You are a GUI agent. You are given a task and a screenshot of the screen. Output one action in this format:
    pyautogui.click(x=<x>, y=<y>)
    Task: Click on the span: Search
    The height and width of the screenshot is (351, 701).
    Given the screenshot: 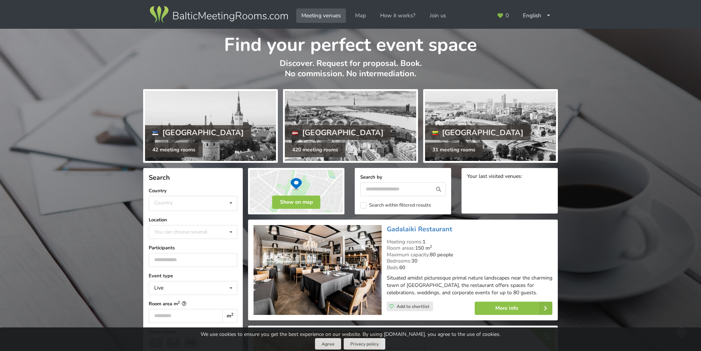 What is the action you would take?
    pyautogui.click(x=159, y=177)
    